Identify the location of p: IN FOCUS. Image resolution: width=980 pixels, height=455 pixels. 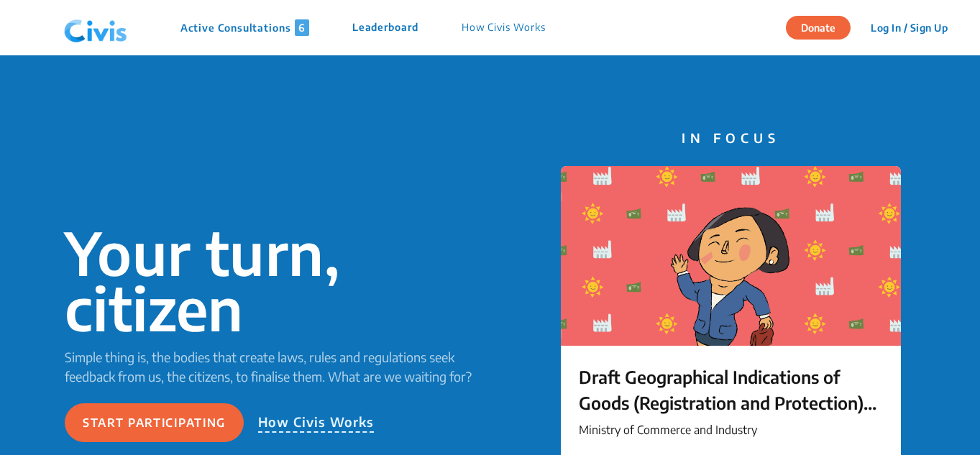
(731, 137).